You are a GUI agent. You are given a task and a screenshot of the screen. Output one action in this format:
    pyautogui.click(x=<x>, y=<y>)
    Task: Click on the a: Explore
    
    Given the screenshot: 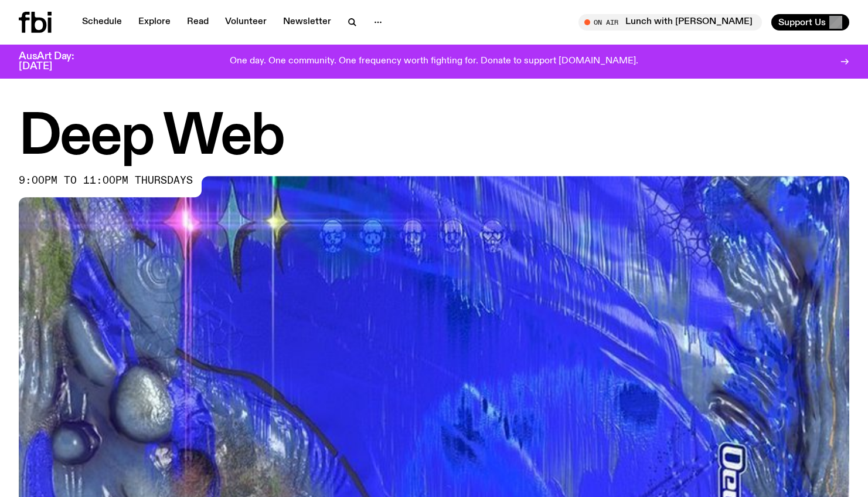 What is the action you would take?
    pyautogui.click(x=154, y=22)
    